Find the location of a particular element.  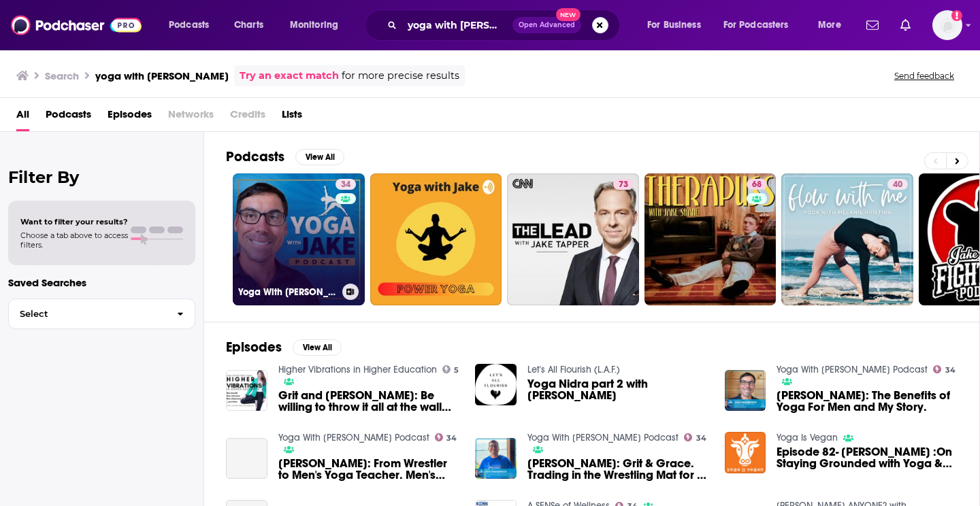

a: Lists is located at coordinates (292, 117).